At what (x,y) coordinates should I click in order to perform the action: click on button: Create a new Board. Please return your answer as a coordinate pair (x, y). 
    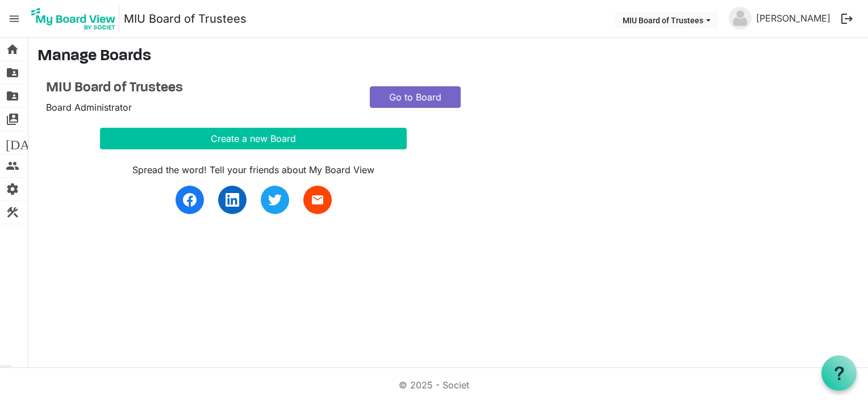
    Looking at the image, I should click on (253, 139).